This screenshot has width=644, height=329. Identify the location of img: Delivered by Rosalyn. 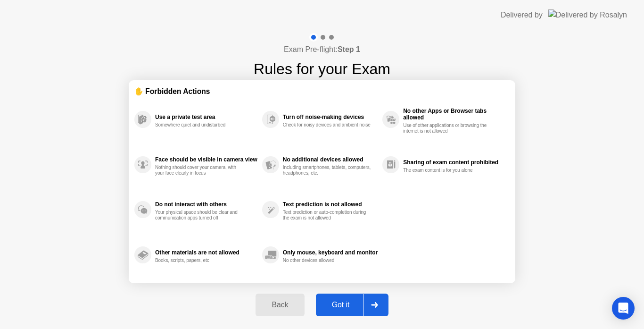
(588, 14).